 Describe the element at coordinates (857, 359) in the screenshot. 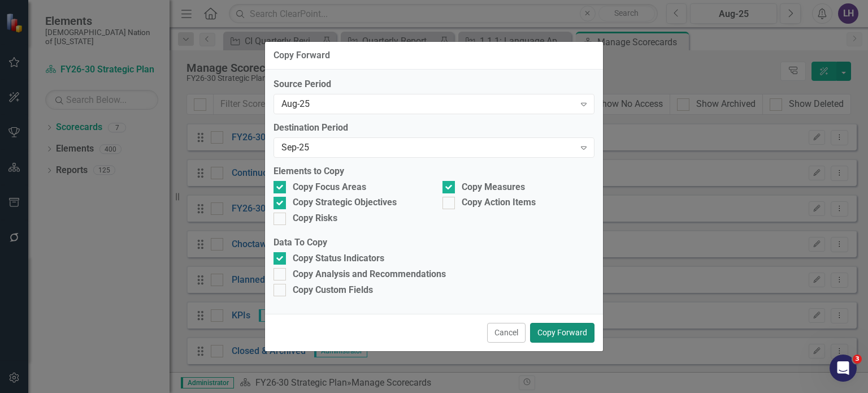

I see `span: 3` at that location.